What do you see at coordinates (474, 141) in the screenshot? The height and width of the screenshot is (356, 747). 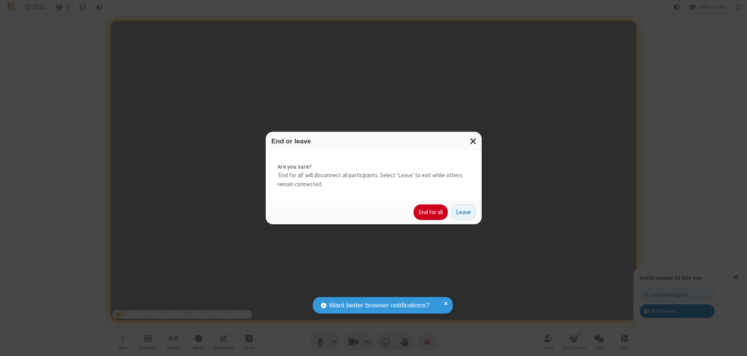 I see `button: Close modal` at bounding box center [474, 141].